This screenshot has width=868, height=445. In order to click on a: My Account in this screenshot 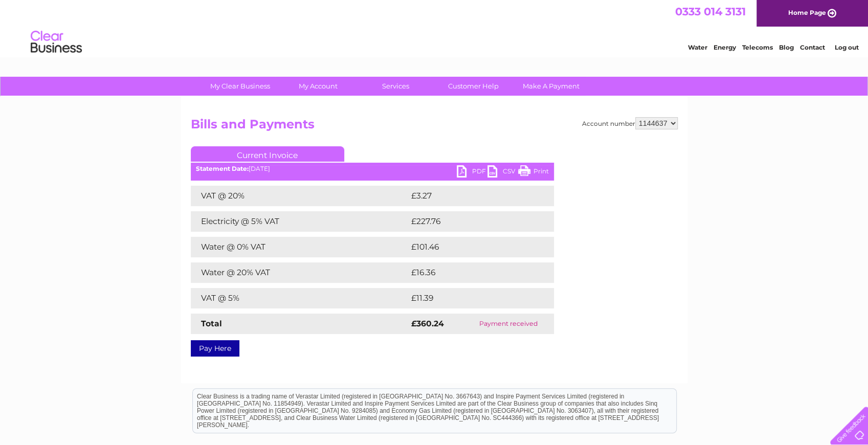, I will do `click(318, 86)`.